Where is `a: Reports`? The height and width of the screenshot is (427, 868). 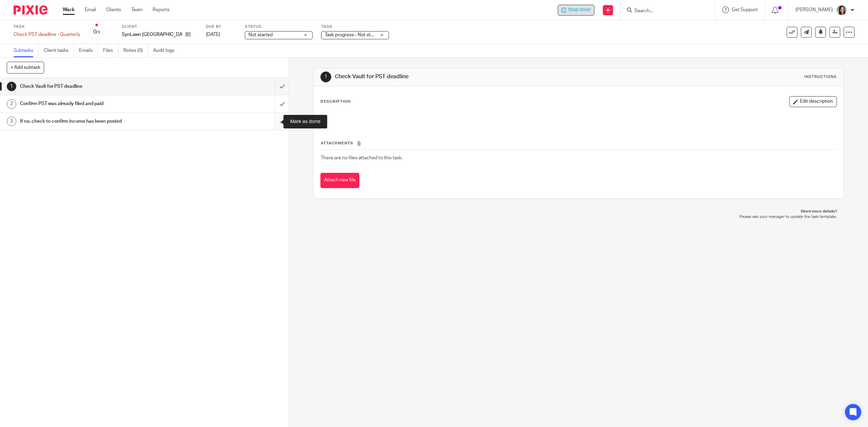 a: Reports is located at coordinates (161, 10).